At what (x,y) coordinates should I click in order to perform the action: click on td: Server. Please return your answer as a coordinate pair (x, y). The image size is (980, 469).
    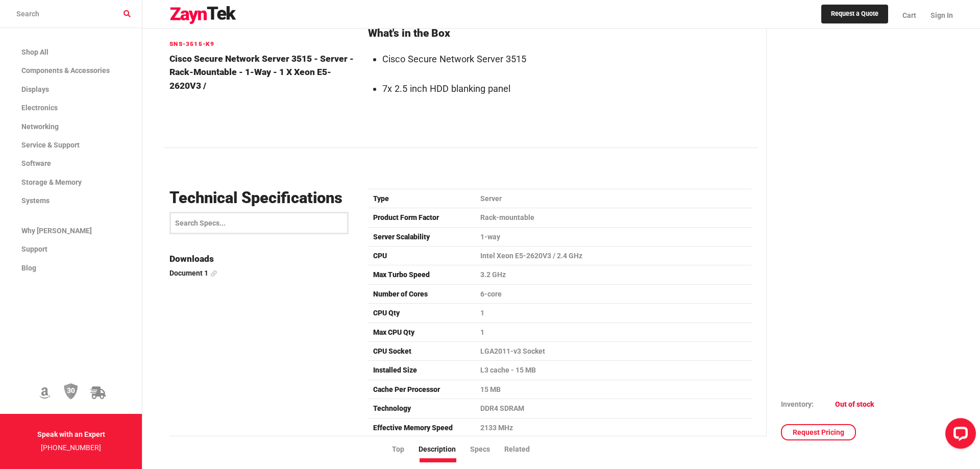
    Looking at the image, I should click on (614, 198).